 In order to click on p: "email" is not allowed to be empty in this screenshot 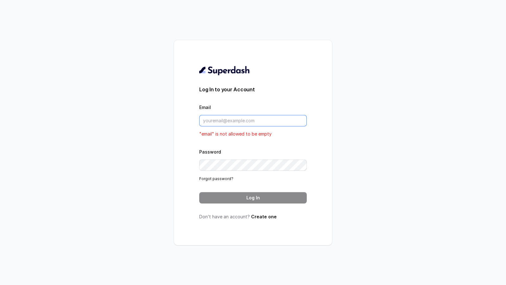, I will do `click(253, 134)`.